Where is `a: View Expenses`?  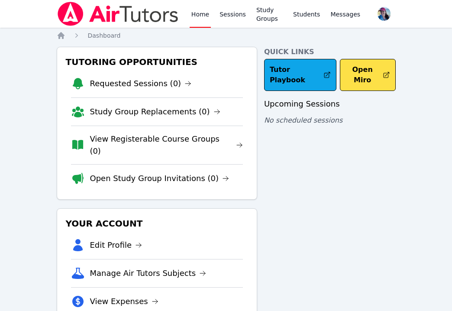
a: View Expenses is located at coordinates (124, 301).